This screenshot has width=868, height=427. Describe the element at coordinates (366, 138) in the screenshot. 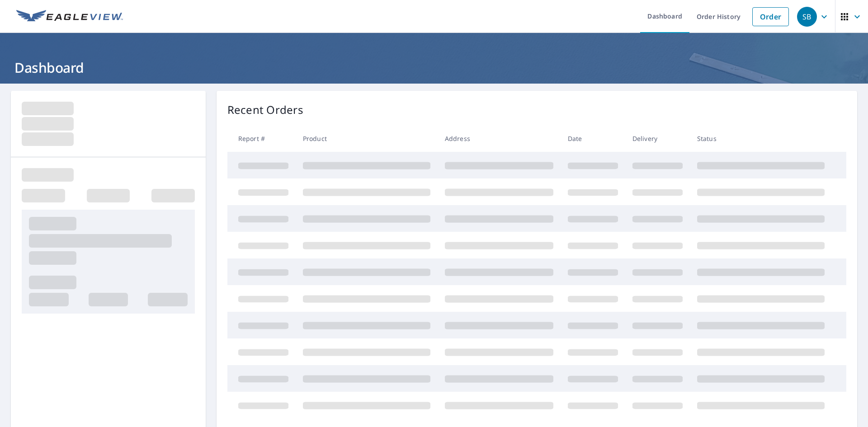

I see `th: Product` at that location.